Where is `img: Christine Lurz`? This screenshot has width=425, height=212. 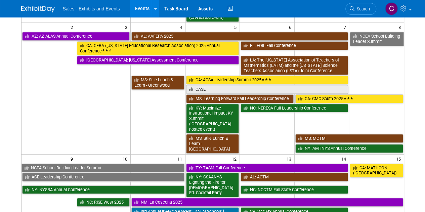
img: Christine Lurz is located at coordinates (391, 9).